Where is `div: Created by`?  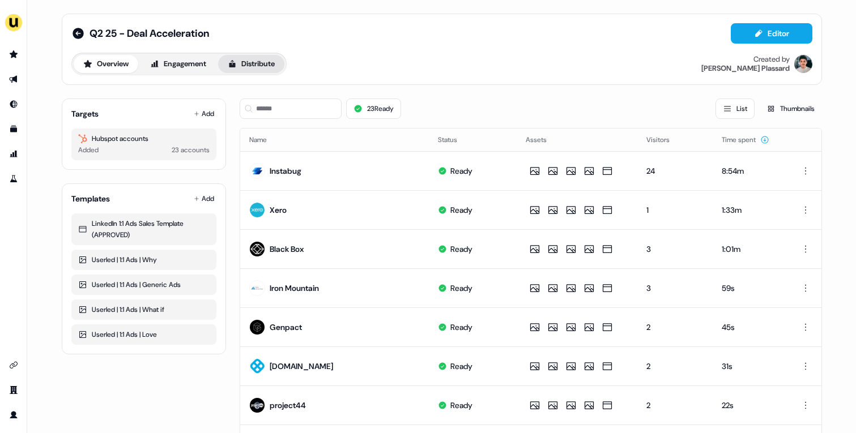 div: Created by is located at coordinates (772, 59).